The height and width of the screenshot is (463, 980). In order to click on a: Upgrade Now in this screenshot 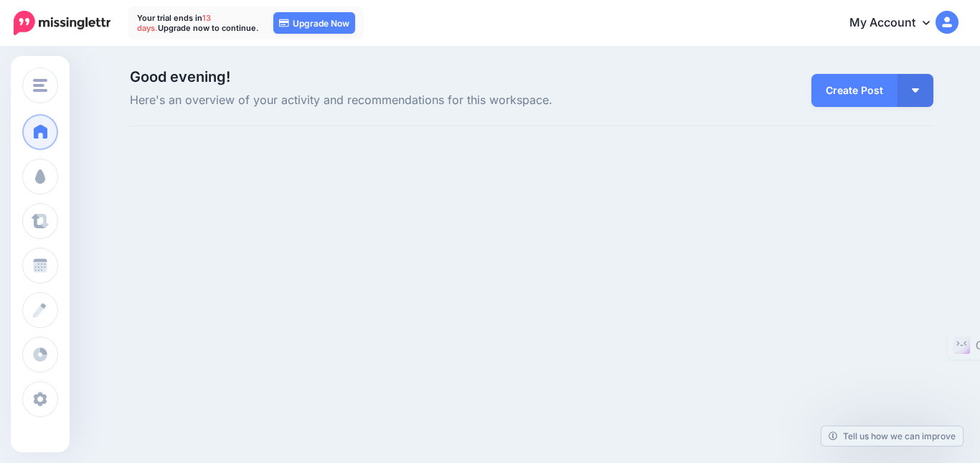, I will do `click(314, 23)`.